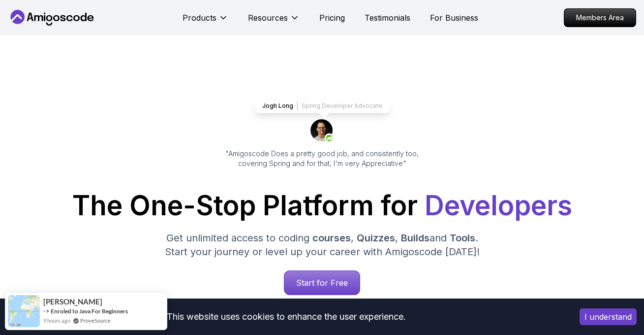  What do you see at coordinates (387, 18) in the screenshot?
I see `p: Testimonials` at bounding box center [387, 18].